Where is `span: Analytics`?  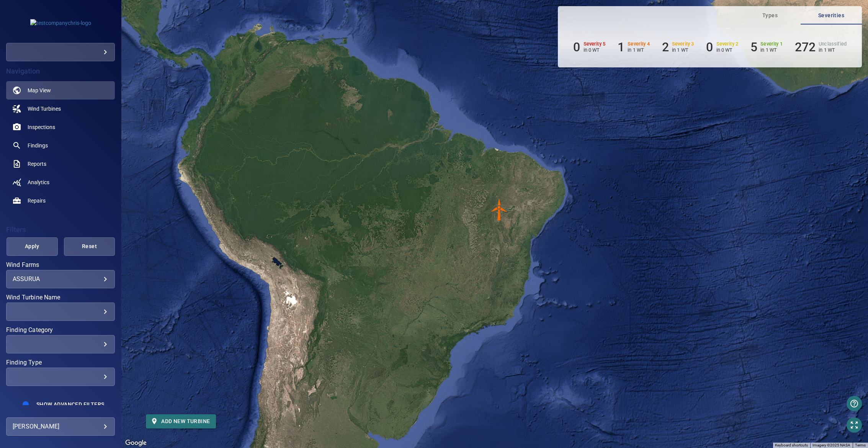 span: Analytics is located at coordinates (38, 182).